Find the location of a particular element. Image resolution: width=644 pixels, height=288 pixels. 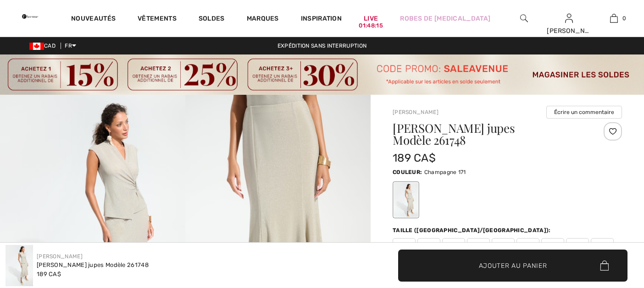

span: 6 is located at coordinates (453, 245).